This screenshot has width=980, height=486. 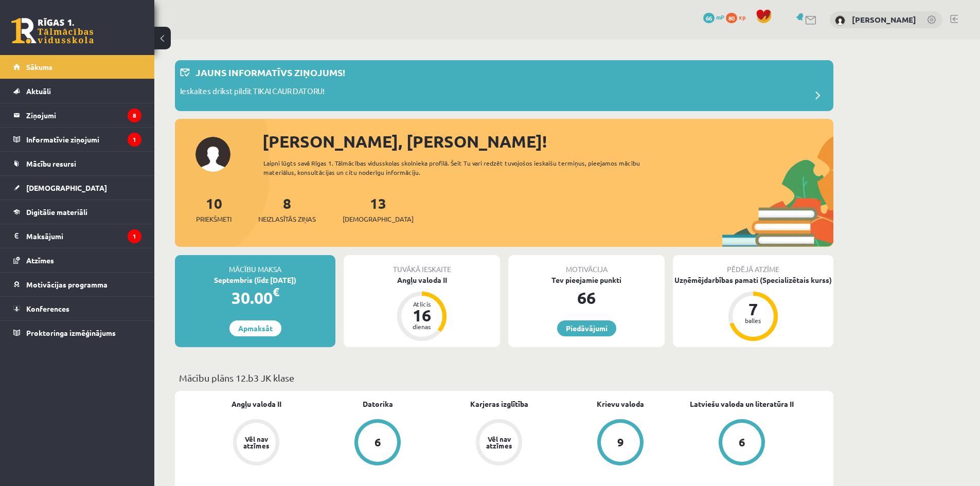 What do you see at coordinates (499, 404) in the screenshot?
I see `a: Karjeras izglītība` at bounding box center [499, 404].